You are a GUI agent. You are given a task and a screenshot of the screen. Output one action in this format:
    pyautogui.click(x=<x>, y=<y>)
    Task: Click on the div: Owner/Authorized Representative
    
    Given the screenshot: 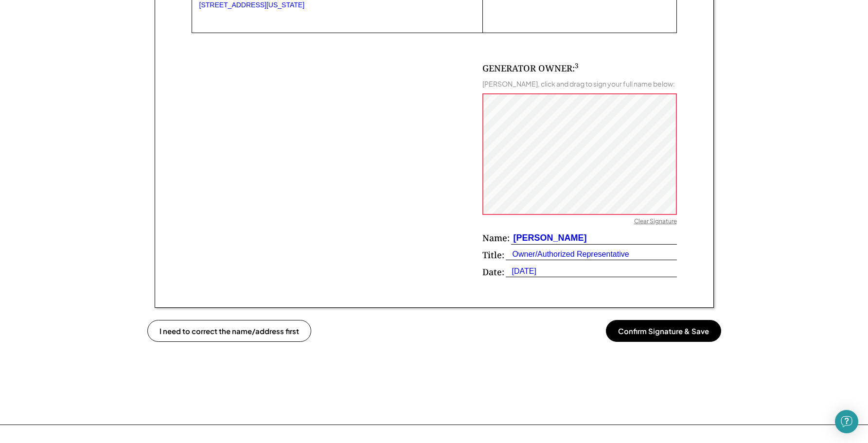 What is the action you would take?
    pyautogui.click(x=567, y=254)
    